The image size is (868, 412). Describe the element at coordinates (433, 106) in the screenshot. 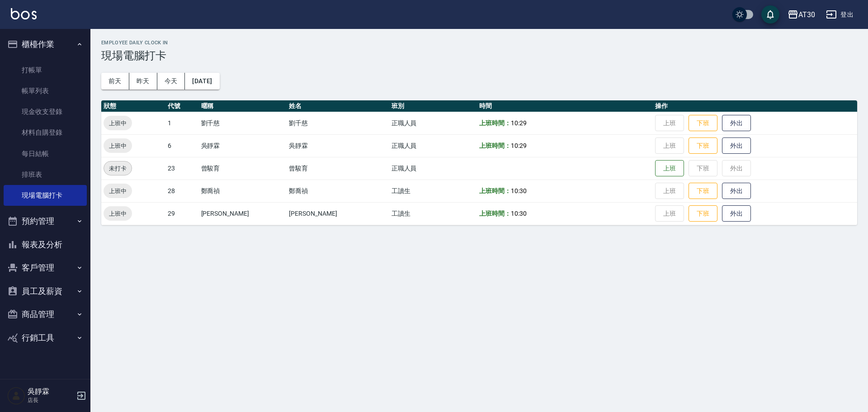

I see `th: 班別` at that location.